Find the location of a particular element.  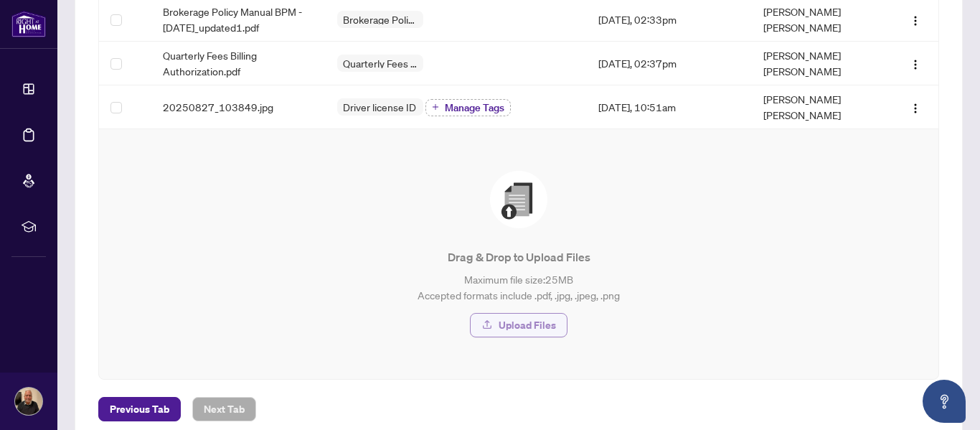

span: 20250827_103849.jpg is located at coordinates (218, 107).